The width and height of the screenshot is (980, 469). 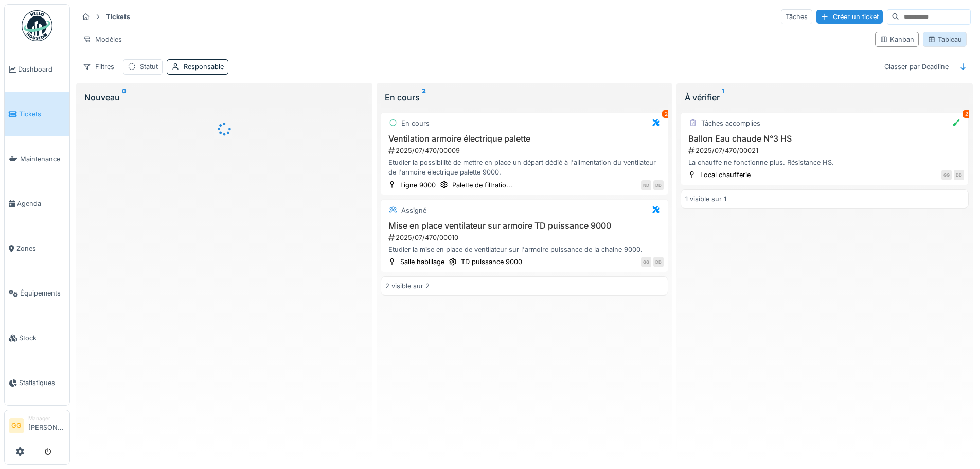 What do you see at coordinates (42, 114) in the screenshot?
I see `span: Tickets` at bounding box center [42, 114].